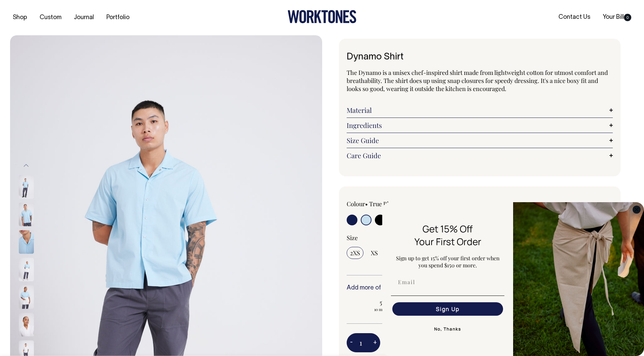 This screenshot has width=644, height=356. What do you see at coordinates (579, 279) in the screenshot?
I see `img: 5e34ad8f-4f05-4173-92a8-ea475ee49ac9.jpeg` at bounding box center [579, 279].